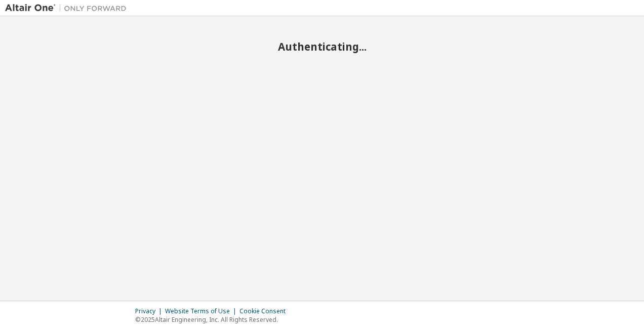 This screenshot has width=644, height=330. I want to click on p: © 2025 Altair Engineering, Inc. All Rights Reserved., so click(213, 320).